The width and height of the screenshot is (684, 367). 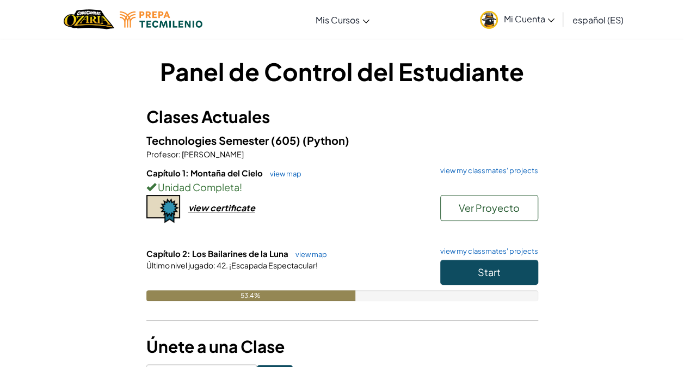 I want to click on img: Tecmilenio logo, so click(x=161, y=20).